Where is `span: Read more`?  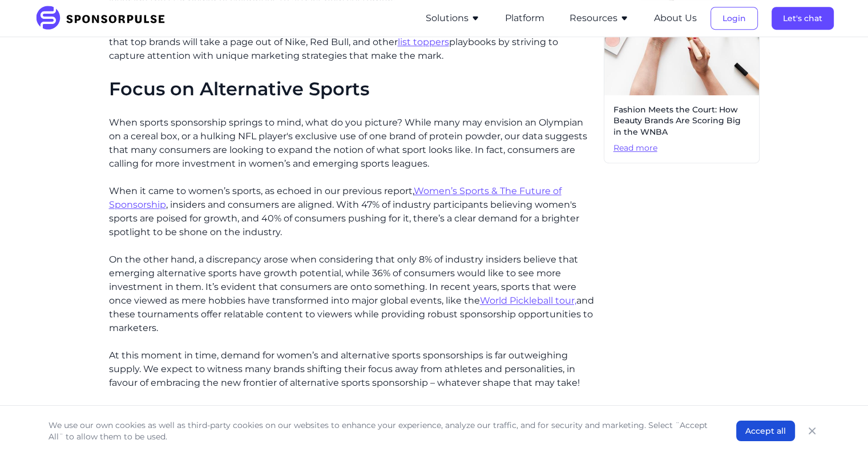
span: Read more is located at coordinates (681, 148).